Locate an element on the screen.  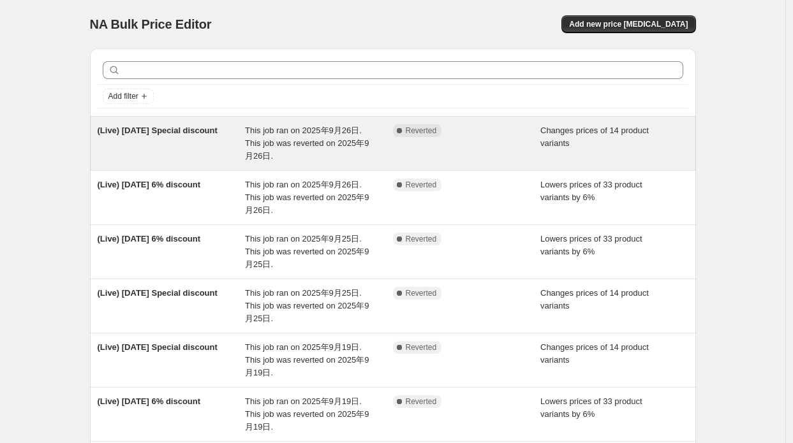
span: NA Bulk Price Editor is located at coordinates (150, 24).